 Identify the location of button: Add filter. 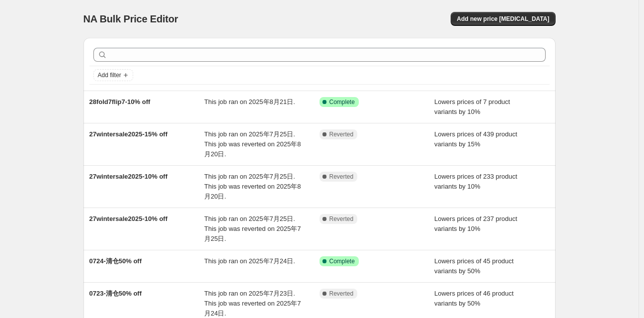
(113, 75).